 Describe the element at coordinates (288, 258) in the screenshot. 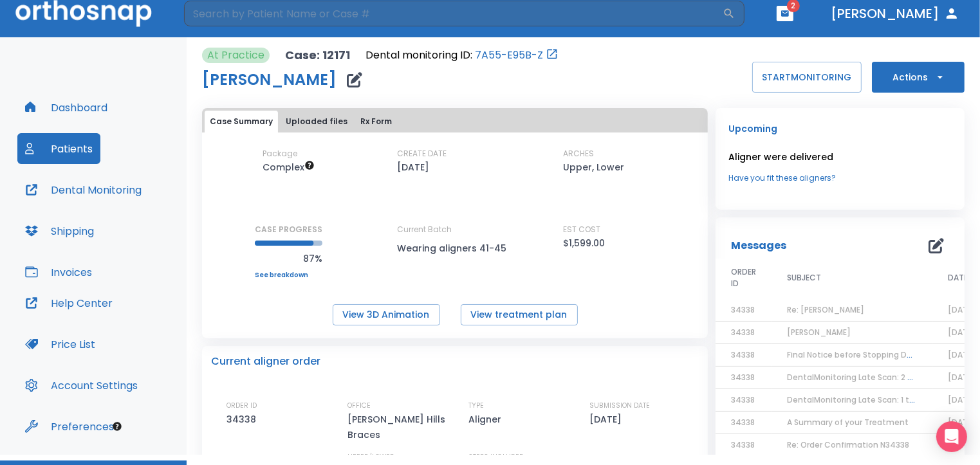

I see `p: 87%` at that location.